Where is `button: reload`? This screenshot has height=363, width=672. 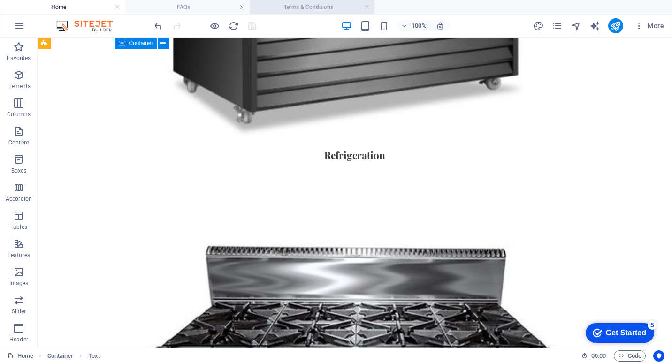
button: reload is located at coordinates (233, 26).